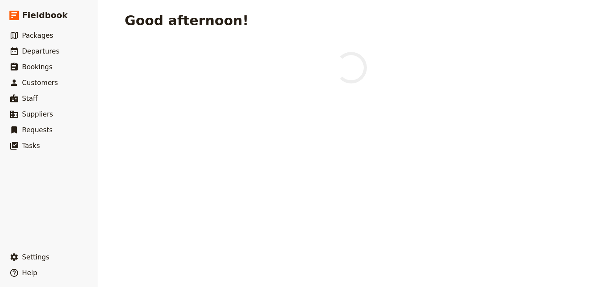 This screenshot has height=287, width=604. Describe the element at coordinates (37, 130) in the screenshot. I see `span: Requests` at that location.